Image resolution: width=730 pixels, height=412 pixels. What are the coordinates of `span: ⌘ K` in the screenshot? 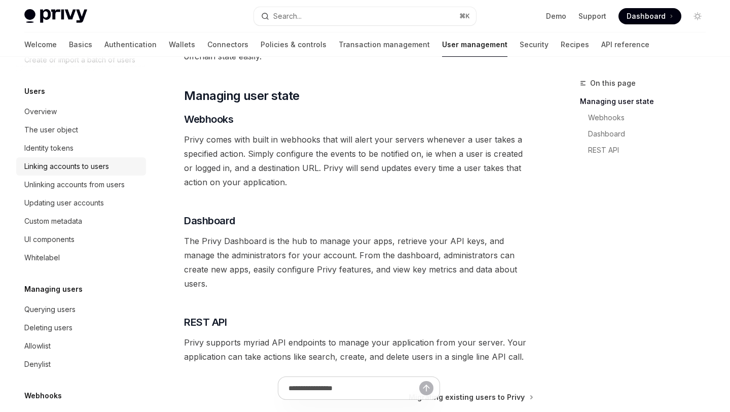 It's located at (464, 16).